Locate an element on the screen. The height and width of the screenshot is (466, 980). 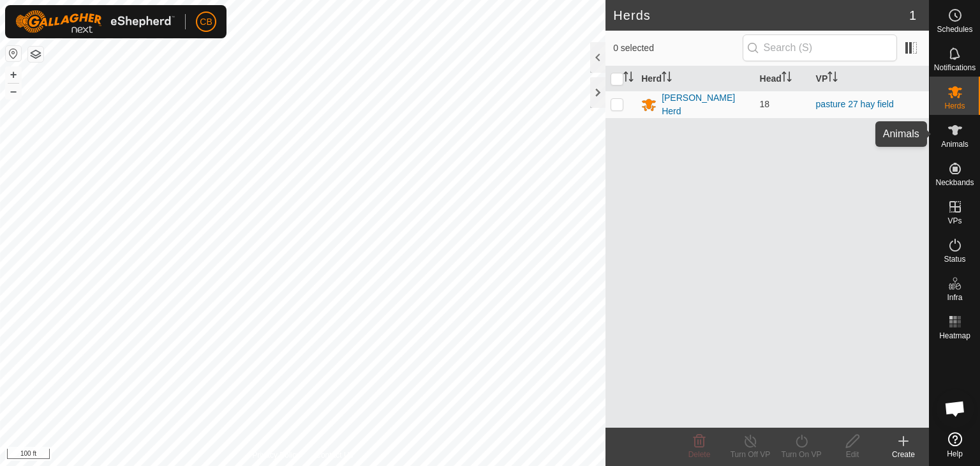
img: Gallagher Logo is located at coordinates (95, 22).